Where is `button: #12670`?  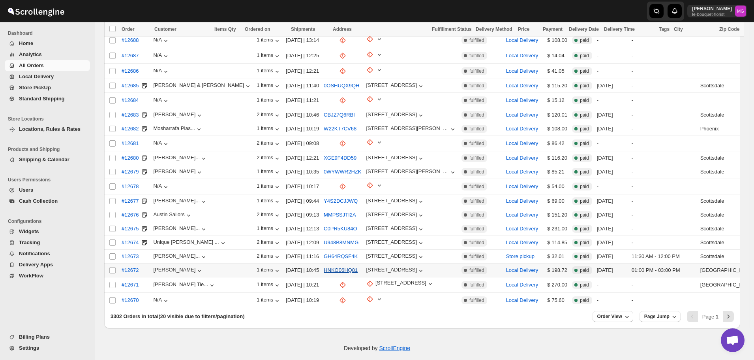 button: #12670 is located at coordinates (130, 300).